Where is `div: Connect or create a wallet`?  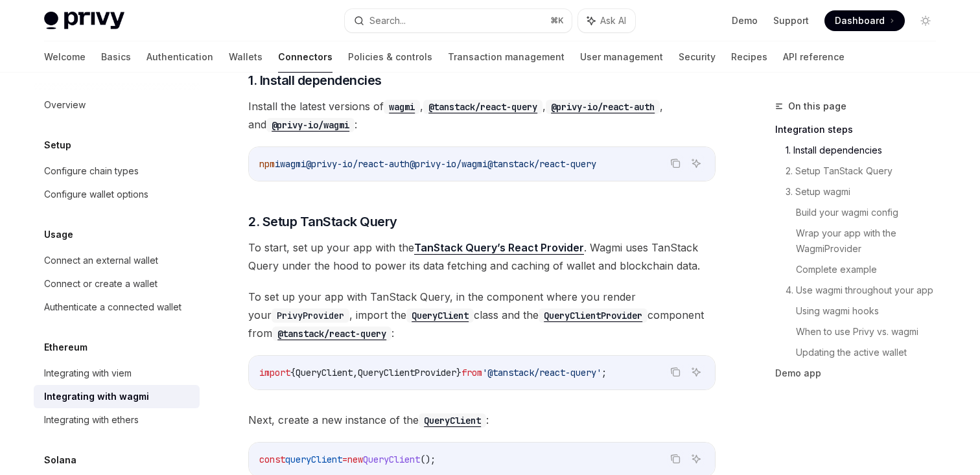 div: Connect or create a wallet is located at coordinates (100, 284).